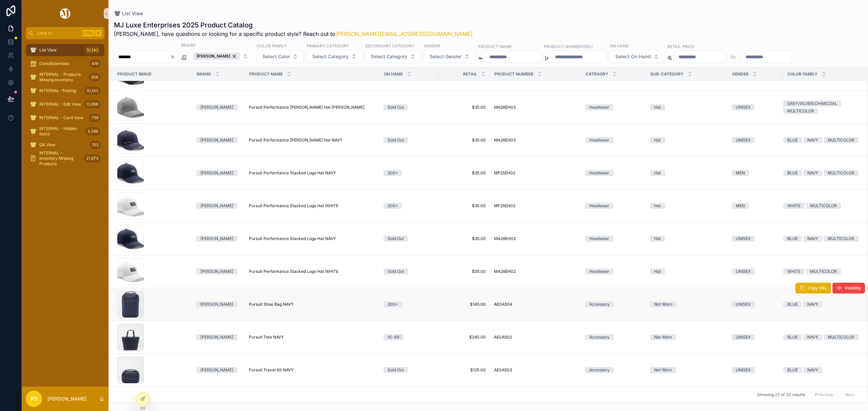  I want to click on a: Sold Out, so click(409, 107).